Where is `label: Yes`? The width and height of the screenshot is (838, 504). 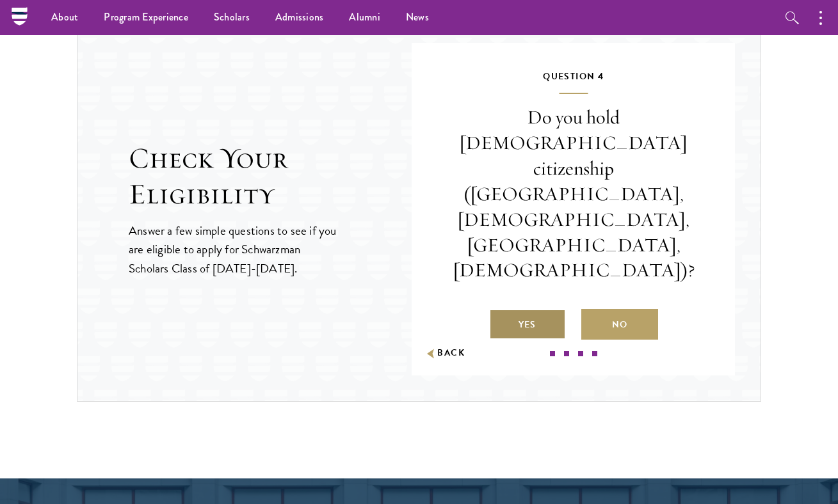 label: Yes is located at coordinates (527, 324).